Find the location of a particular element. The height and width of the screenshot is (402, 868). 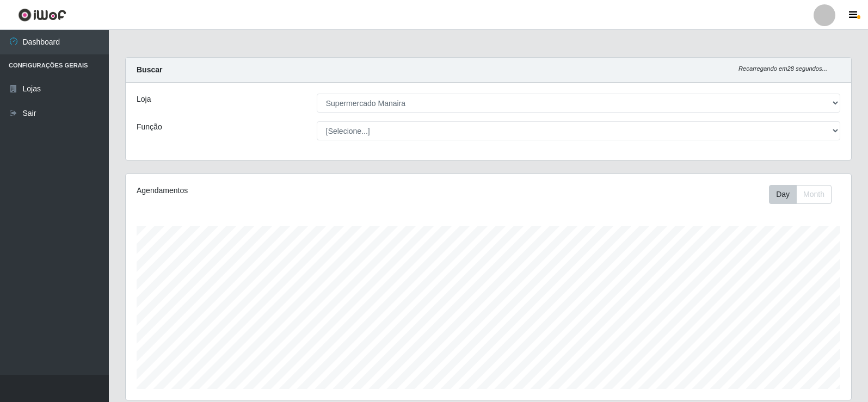

div: First group is located at coordinates (800, 194).